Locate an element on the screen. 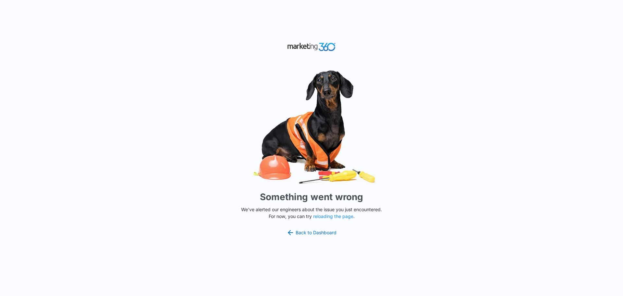  a: Back to Dashboard is located at coordinates (311, 232).